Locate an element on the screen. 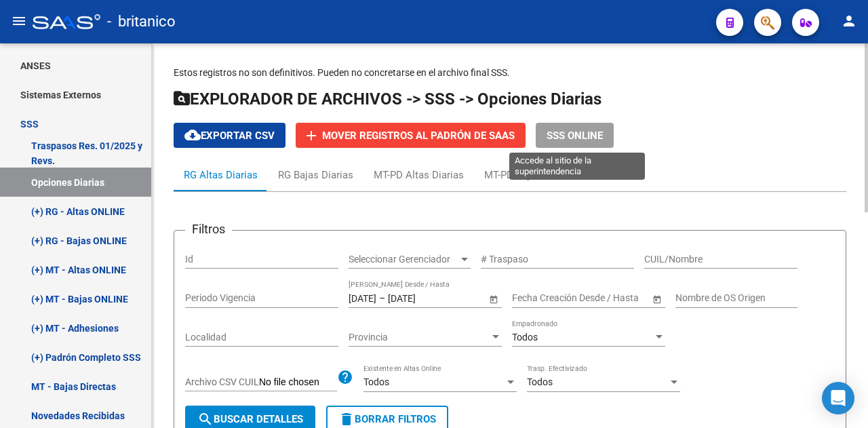  mat-icon: search is located at coordinates (206, 419).